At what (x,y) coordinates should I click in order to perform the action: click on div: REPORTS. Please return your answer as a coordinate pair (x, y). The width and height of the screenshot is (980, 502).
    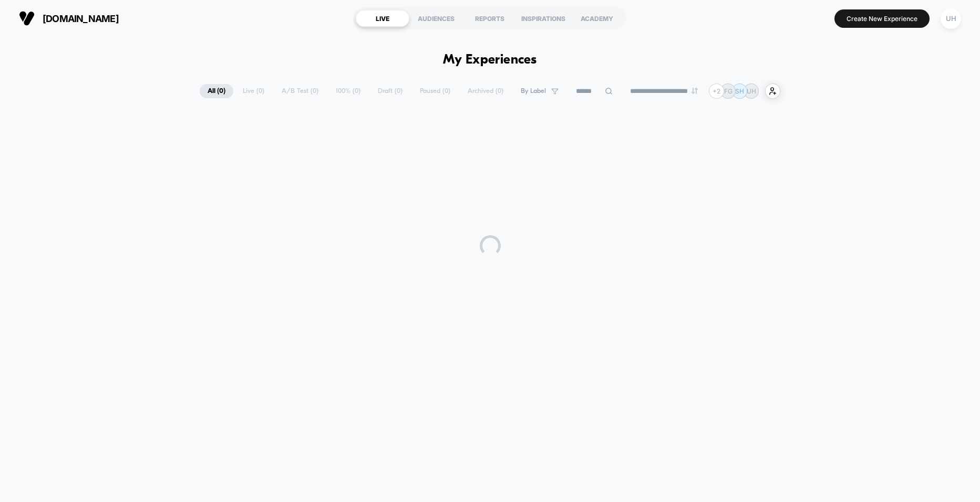
    Looking at the image, I should click on (490, 18).